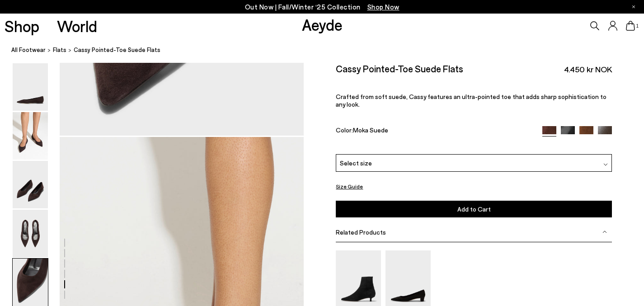  Describe the element at coordinates (327, 50) in the screenshot. I see `nav: breadcrumb` at that location.